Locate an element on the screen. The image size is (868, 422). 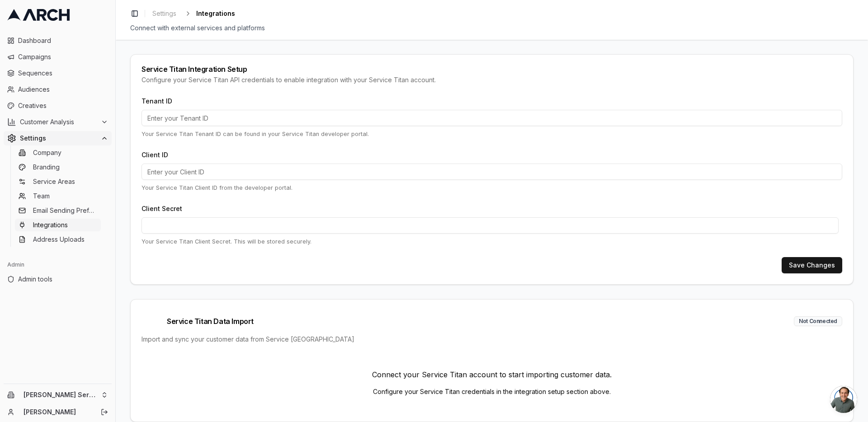
a: Service Areas is located at coordinates (58, 182).